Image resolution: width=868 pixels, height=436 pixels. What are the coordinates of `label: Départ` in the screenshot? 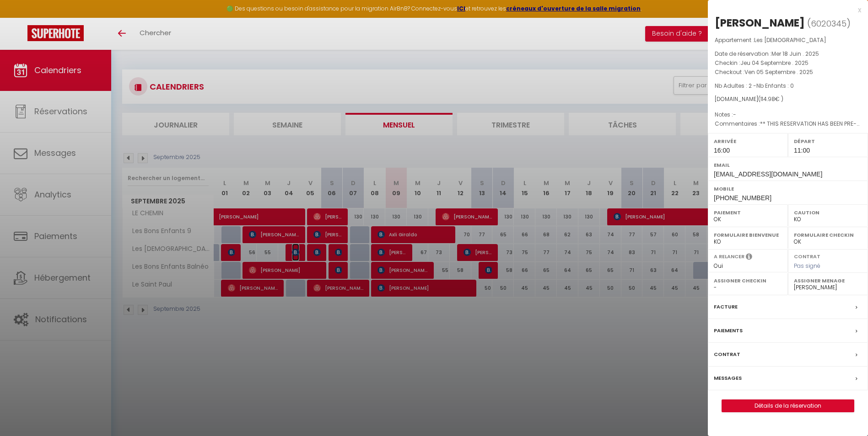 It's located at (827, 141).